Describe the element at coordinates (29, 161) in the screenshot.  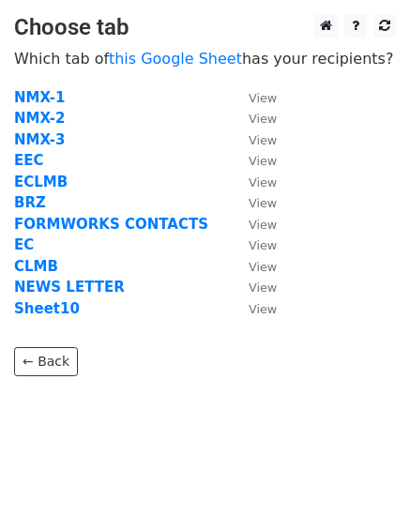
I see `a: EEC` at that location.